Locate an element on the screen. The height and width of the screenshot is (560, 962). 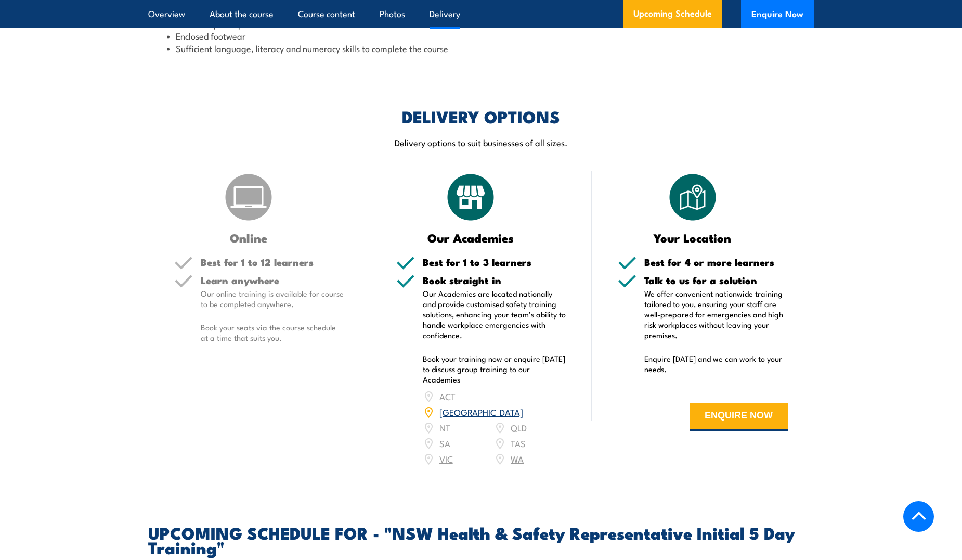
button: ENQUIRE NOW is located at coordinates (738, 417).